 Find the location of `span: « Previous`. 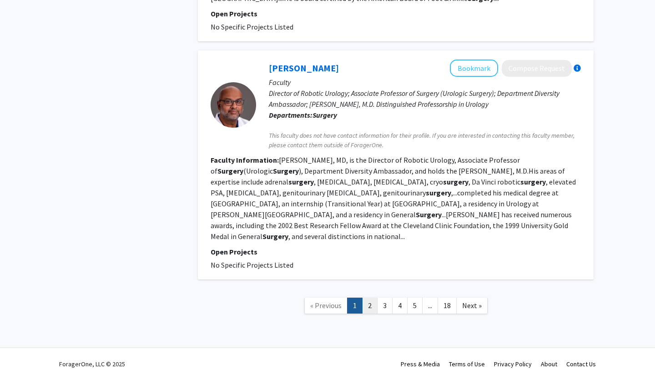

span: « Previous is located at coordinates (326, 306).